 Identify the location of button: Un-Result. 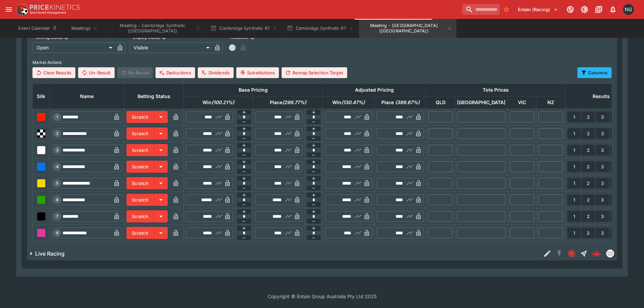
(96, 73).